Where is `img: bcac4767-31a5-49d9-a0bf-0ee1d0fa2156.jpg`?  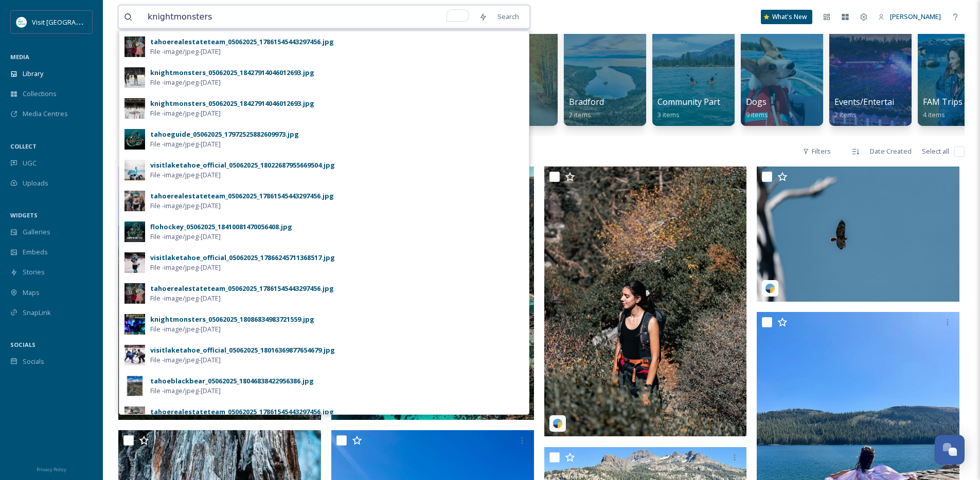 img: bcac4767-31a5-49d9-a0bf-0ee1d0fa2156.jpg is located at coordinates (135, 386).